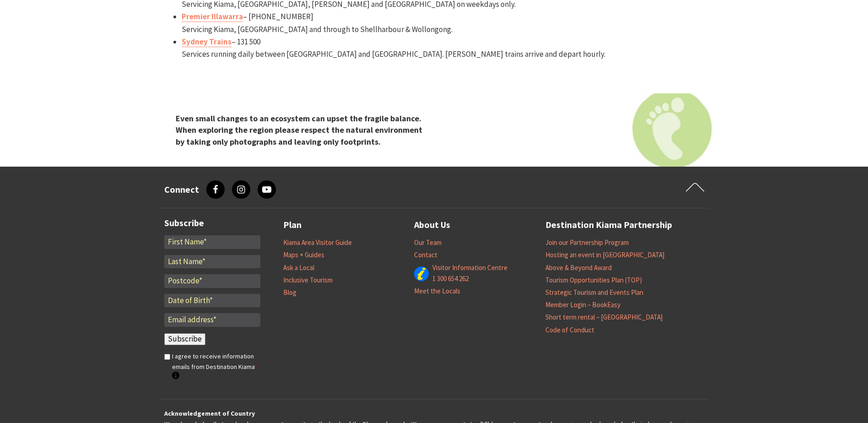 This screenshot has width=868, height=423. What do you see at coordinates (450, 279) in the screenshot?
I see `a: 1 300 654 262` at bounding box center [450, 279].